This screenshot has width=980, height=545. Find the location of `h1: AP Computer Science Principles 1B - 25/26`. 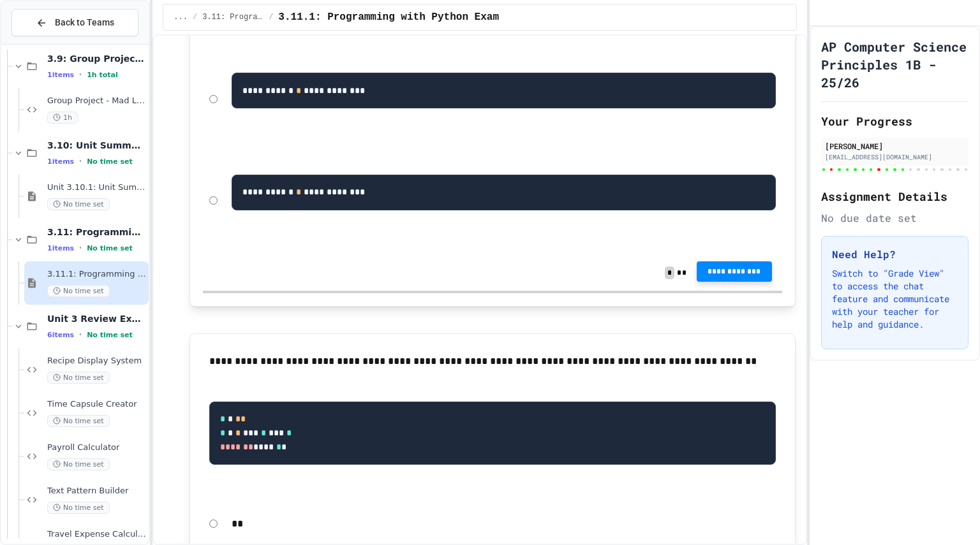

h1: AP Computer Science Principles 1B - 25/26 is located at coordinates (895, 64).